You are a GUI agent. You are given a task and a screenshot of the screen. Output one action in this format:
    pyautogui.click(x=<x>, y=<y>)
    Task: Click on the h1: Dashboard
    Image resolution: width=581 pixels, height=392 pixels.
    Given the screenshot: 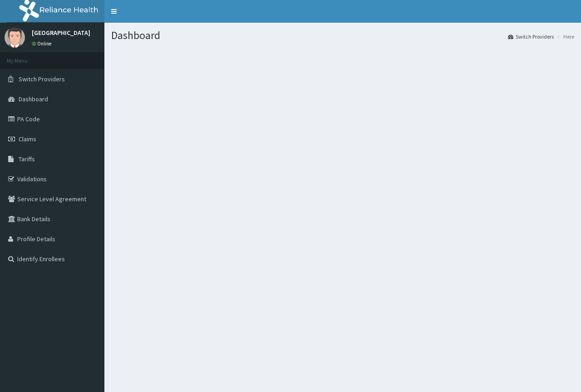 What is the action you would take?
    pyautogui.click(x=343, y=36)
    